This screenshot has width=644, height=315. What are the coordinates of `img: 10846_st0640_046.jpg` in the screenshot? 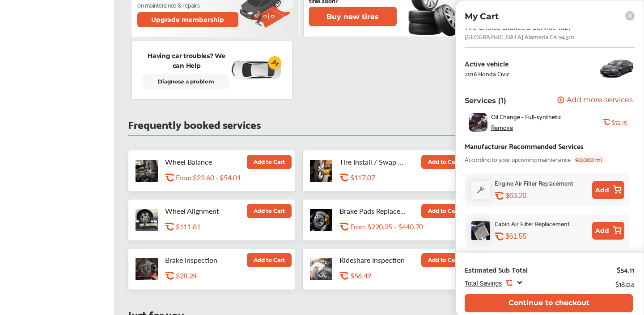 It's located at (616, 68).